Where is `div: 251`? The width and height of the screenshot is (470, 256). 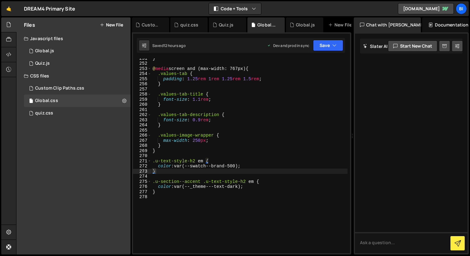
div: 251 is located at coordinates (142, 58).